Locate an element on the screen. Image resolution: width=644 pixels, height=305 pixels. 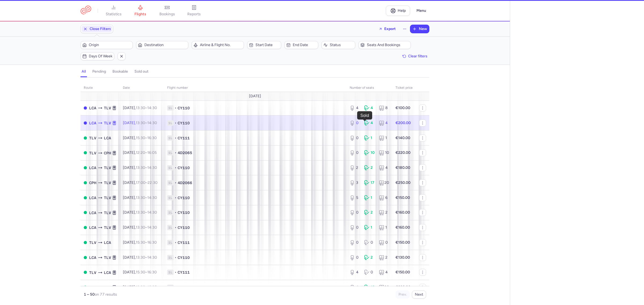
button: Origin is located at coordinates (106, 45).